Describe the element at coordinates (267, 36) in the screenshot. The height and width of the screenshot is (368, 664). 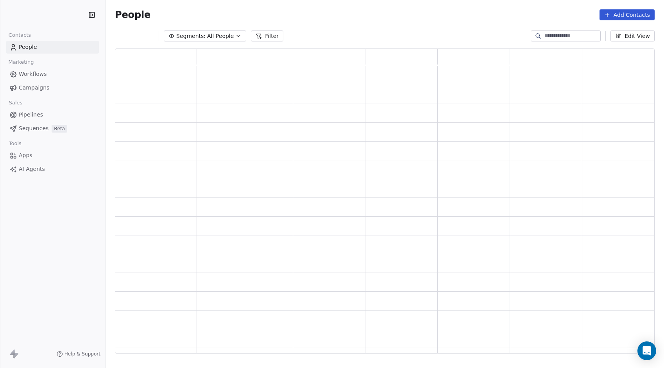
I see `button: Filter` at that location.